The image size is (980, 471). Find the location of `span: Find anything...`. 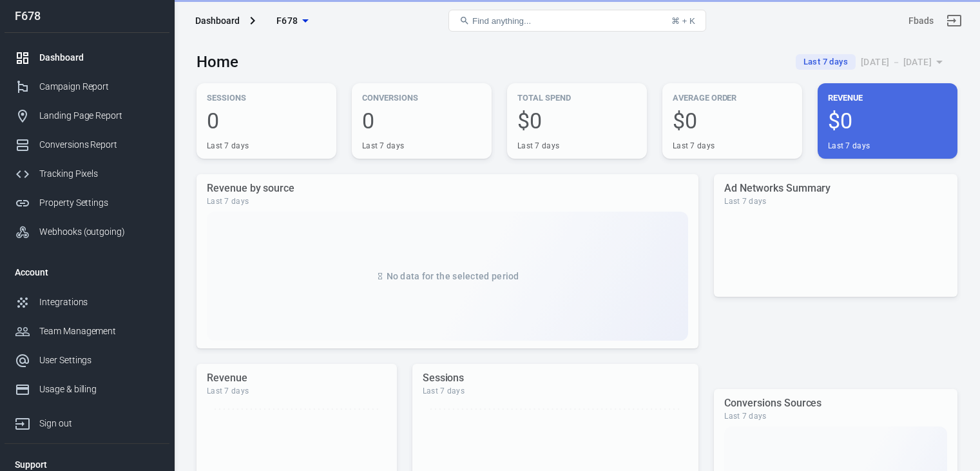

span: Find anything... is located at coordinates (502, 21).